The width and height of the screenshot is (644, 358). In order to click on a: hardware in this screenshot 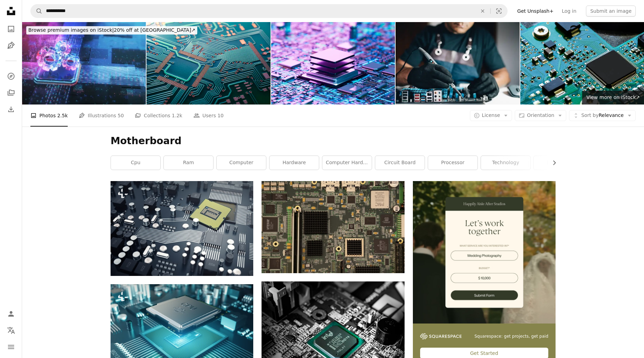, I will do `click(294, 163)`.